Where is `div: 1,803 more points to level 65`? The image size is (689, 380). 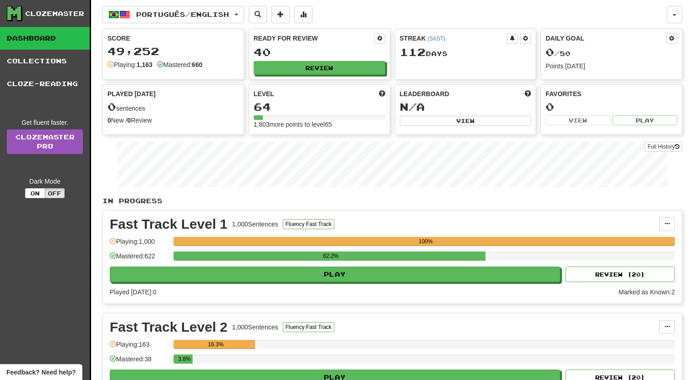 div: 1,803 more points to level 65 is located at coordinates (319, 124).